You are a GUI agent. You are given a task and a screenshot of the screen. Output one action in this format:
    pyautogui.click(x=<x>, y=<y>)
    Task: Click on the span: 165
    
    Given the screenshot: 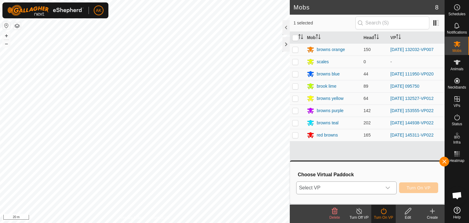 What is the action you would take?
    pyautogui.click(x=367, y=135)
    